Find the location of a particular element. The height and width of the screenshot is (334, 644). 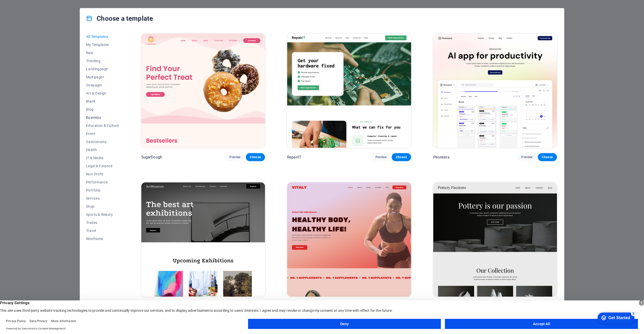

button: Travel is located at coordinates (102, 231).